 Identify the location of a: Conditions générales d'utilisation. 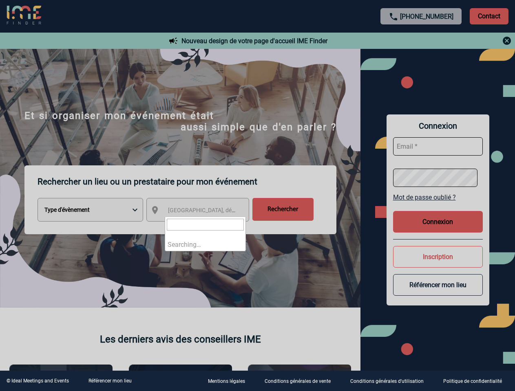
(390, 381).